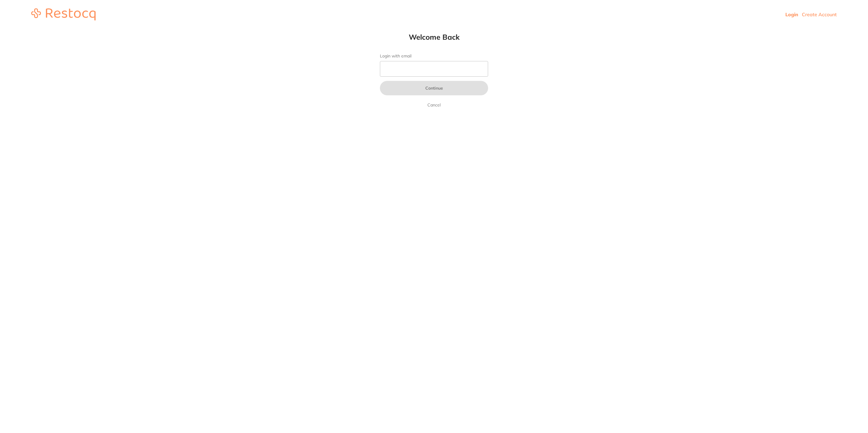 This screenshot has width=868, height=433. I want to click on a: Create Account, so click(819, 14).